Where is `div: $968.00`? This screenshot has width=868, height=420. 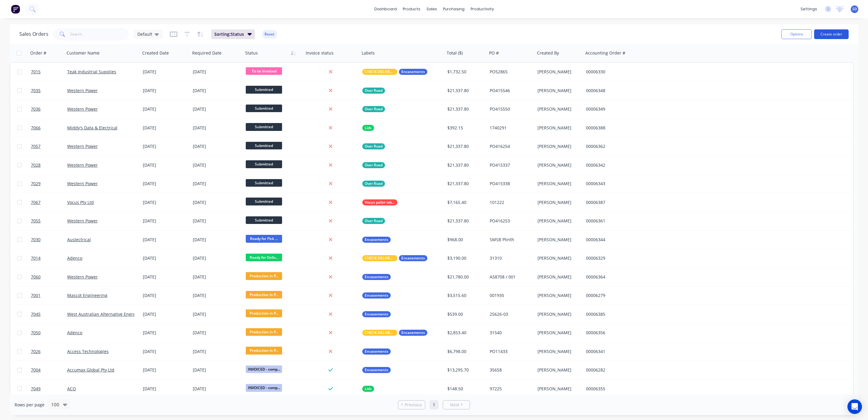 div: $968.00 is located at coordinates (466, 240).